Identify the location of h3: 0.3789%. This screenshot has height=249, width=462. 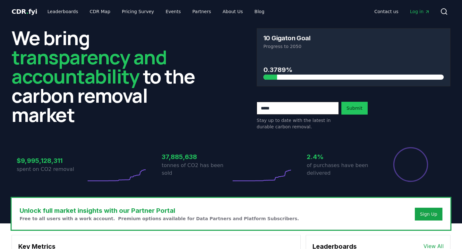
(353, 70).